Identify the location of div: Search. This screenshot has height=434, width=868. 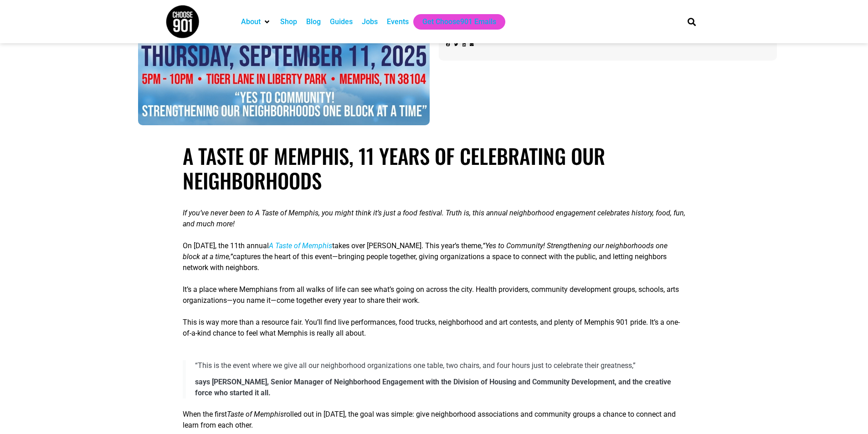
(691, 21).